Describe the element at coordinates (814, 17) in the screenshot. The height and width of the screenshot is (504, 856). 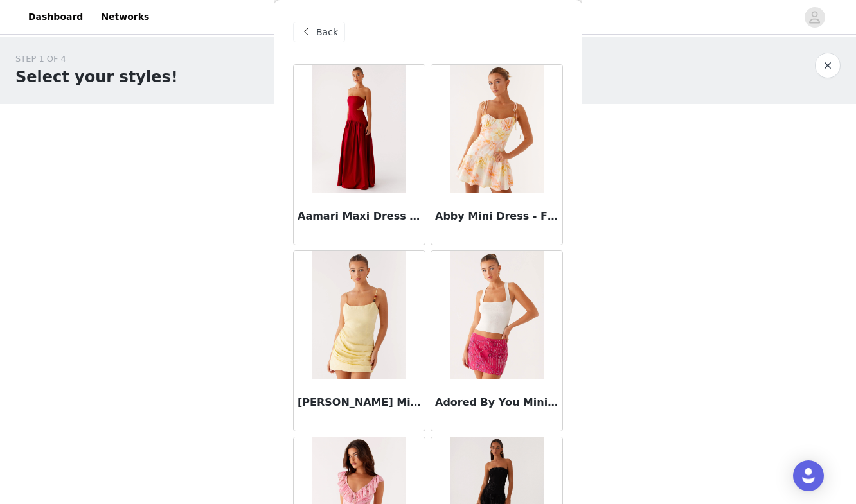
I see `div: avatar` at that location.